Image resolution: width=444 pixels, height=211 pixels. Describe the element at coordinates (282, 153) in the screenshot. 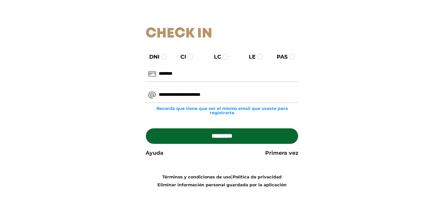

I see `a: Primera vez` at that location.